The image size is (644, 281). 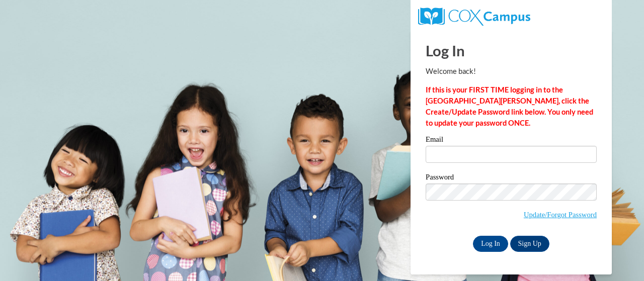 I want to click on label: Password, so click(x=512, y=178).